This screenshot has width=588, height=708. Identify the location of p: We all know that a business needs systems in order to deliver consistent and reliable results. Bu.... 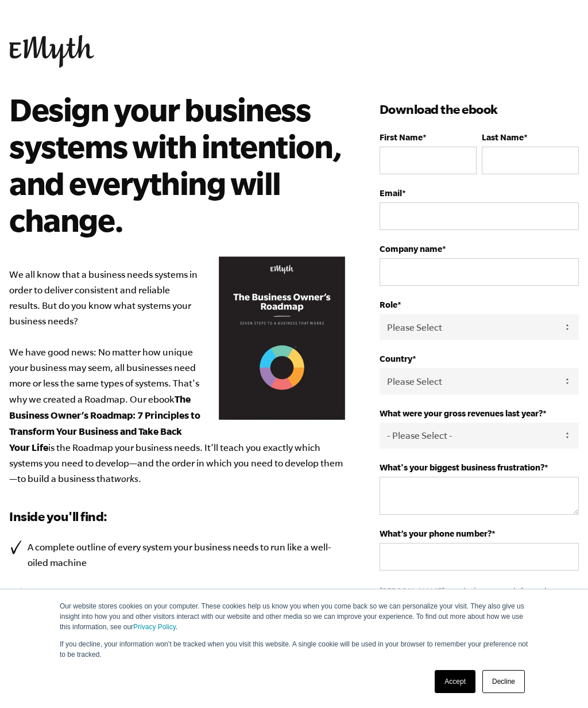
(177, 376).